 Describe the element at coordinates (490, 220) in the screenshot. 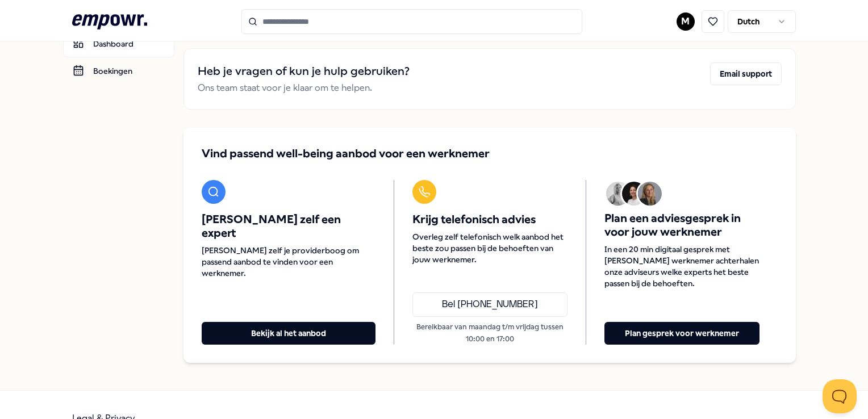

I see `span: Krijg telefonisch advies` at that location.